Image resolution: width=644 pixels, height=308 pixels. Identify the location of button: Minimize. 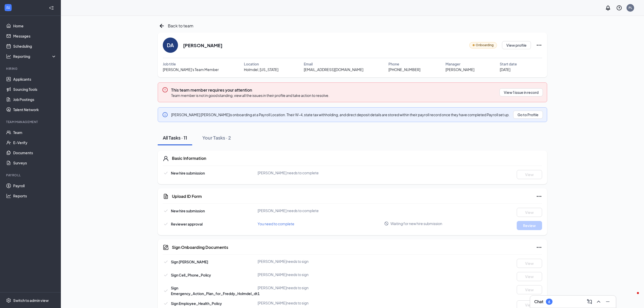
(608, 301).